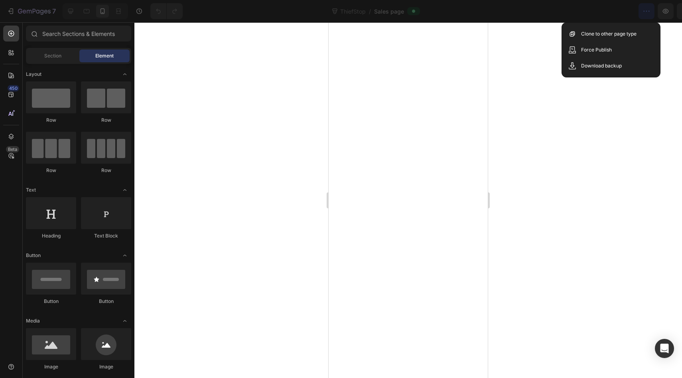 The image size is (682, 378). Describe the element at coordinates (31, 190) in the screenshot. I see `span: Text` at that location.